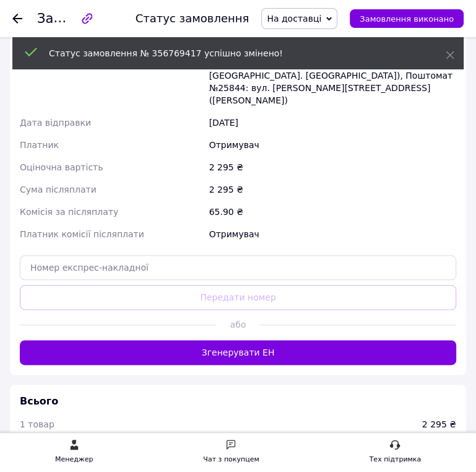 This screenshot has width=476, height=472. Describe the element at coordinates (59, 190) in the screenshot. I see `span: Сума післяплати` at that location.